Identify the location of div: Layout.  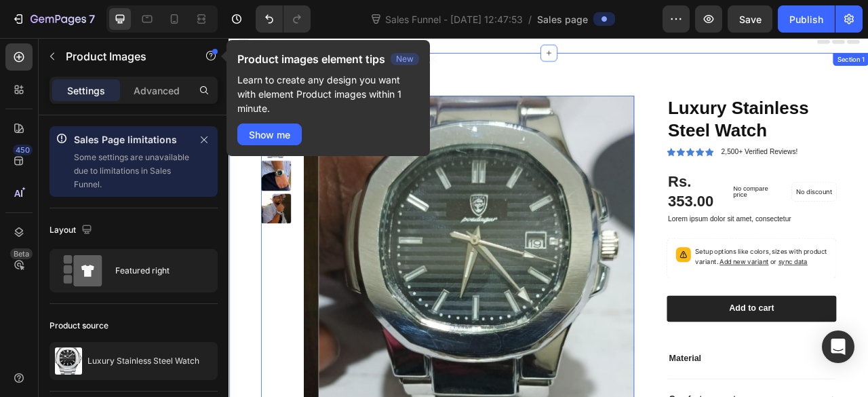
(72, 231).